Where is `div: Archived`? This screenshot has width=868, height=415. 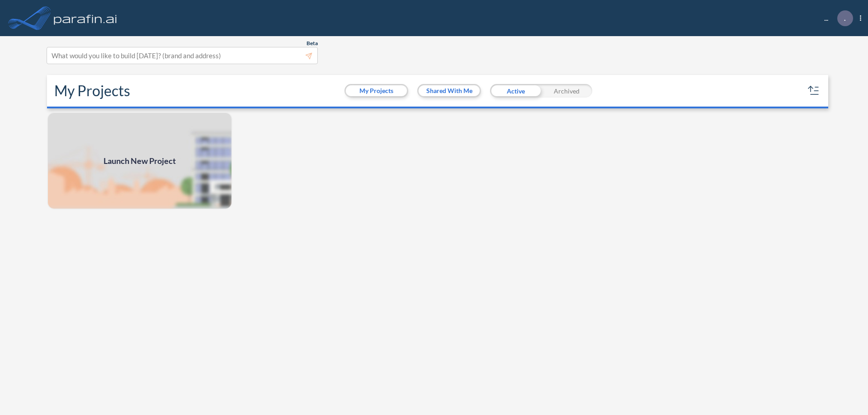
div: Archived is located at coordinates (567, 91).